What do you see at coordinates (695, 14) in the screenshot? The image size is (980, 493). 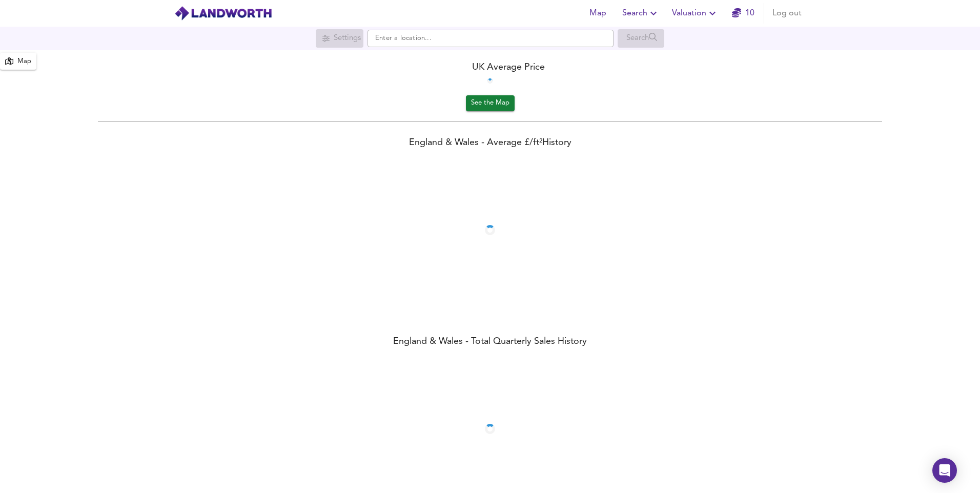 I see `span: Valuation` at bounding box center [695, 14].